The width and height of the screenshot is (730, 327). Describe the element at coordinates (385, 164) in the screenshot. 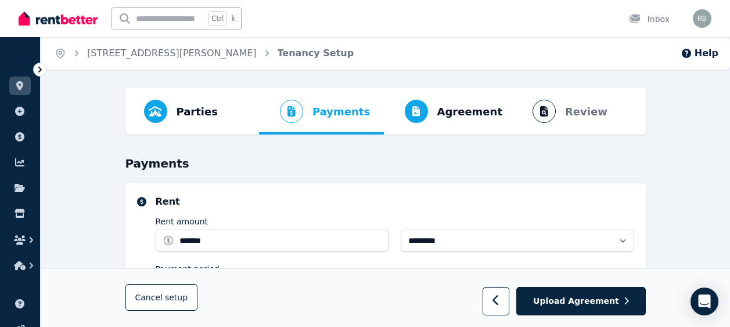

I see `h3: Payments` at that location.